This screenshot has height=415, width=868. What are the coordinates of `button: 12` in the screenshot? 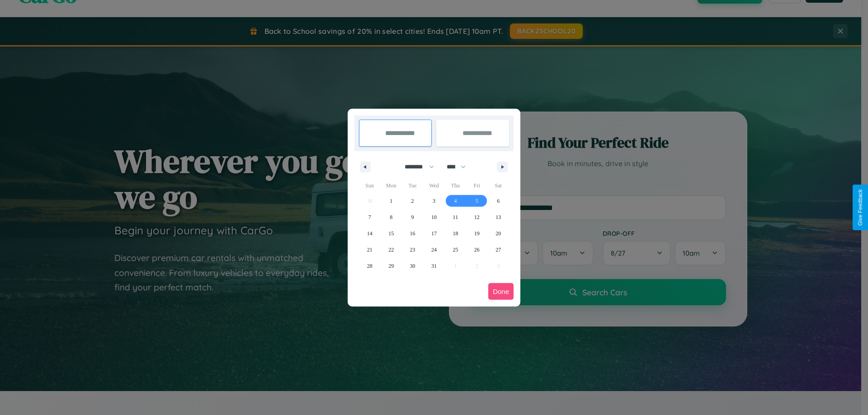 It's located at (477, 217).